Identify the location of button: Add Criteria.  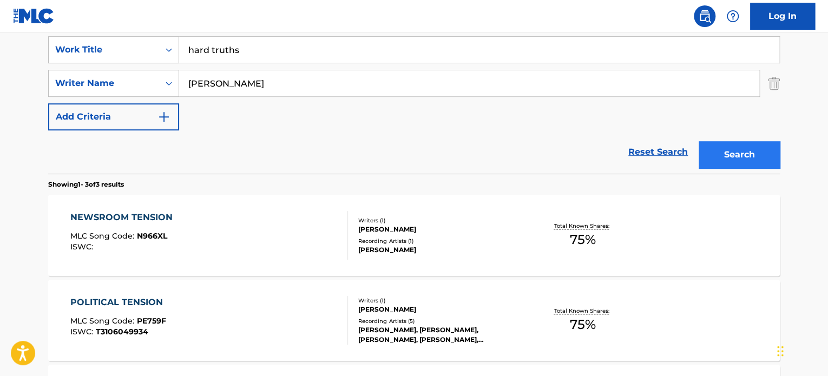
(114, 117).